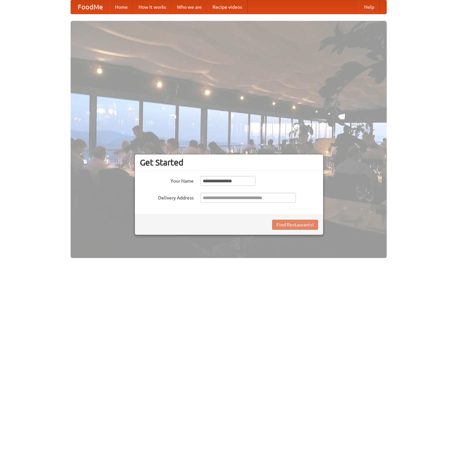  What do you see at coordinates (189, 7) in the screenshot?
I see `a: Who we are` at bounding box center [189, 7].